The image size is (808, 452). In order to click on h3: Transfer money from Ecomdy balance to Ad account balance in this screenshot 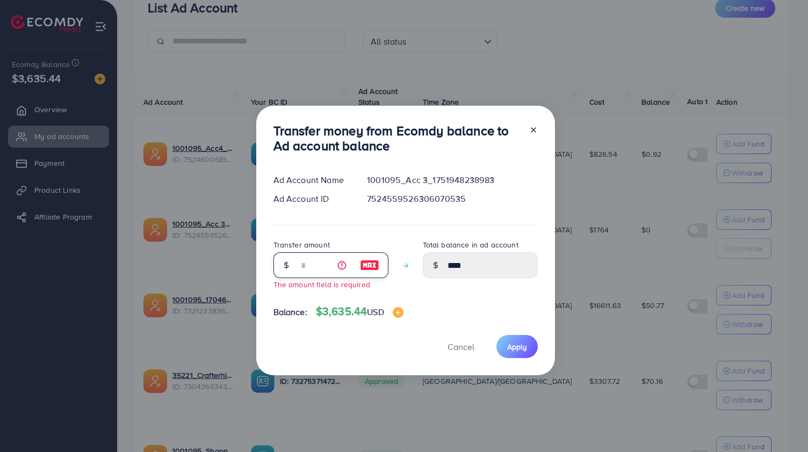, I will do `click(397, 139)`.